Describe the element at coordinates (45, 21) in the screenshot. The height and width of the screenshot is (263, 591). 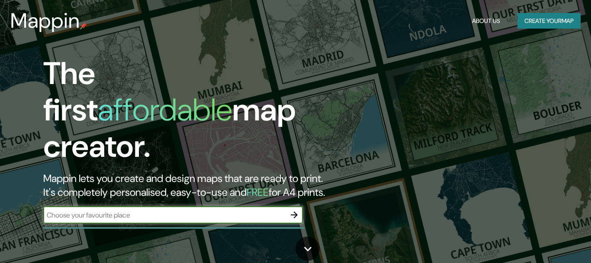
I see `h3: Mappin` at that location.